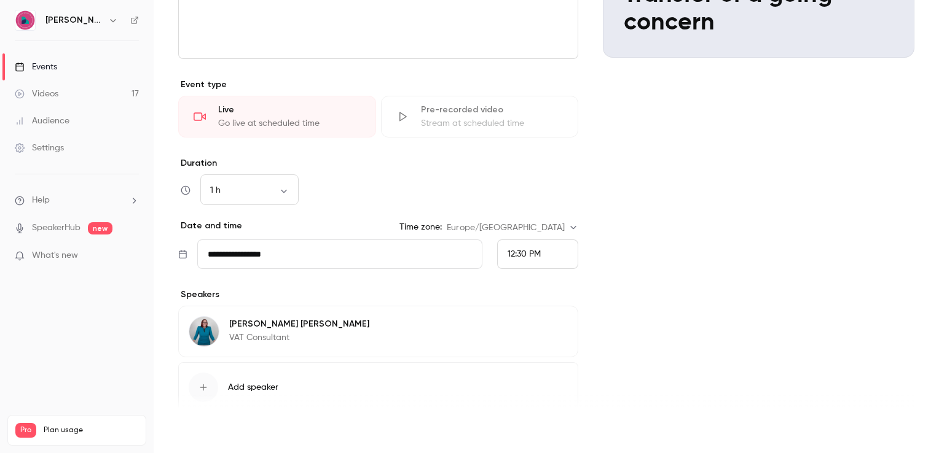 The height and width of the screenshot is (453, 939). I want to click on div: Audience, so click(42, 121).